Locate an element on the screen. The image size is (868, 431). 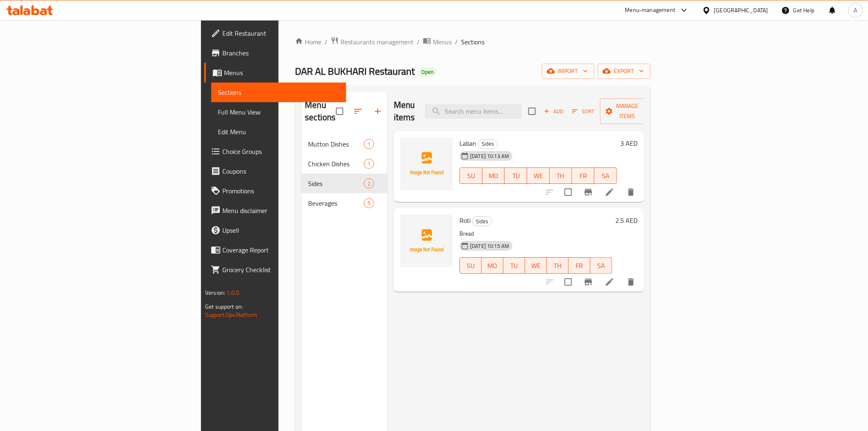
a: Branches is located at coordinates (275, 53).